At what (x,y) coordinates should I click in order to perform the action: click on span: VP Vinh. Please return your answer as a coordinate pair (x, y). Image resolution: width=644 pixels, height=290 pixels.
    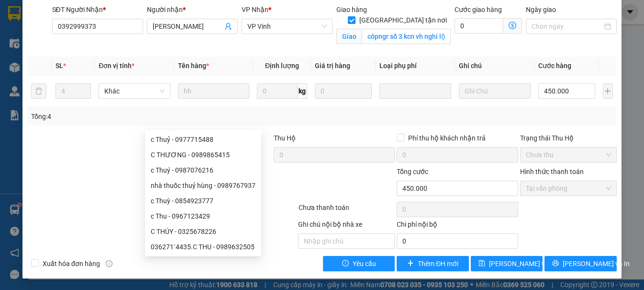
    Looking at the image, I should click on (287, 26).